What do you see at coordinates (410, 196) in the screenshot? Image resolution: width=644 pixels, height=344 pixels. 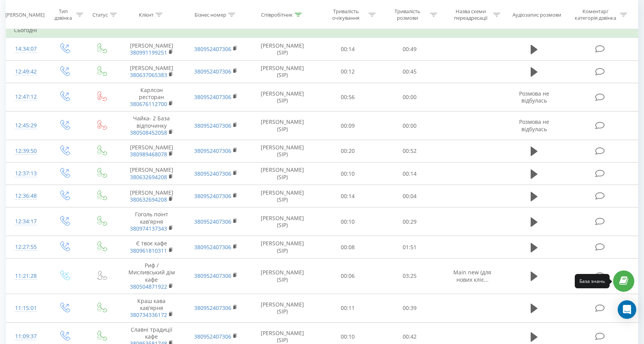 I see `td: 00:04` at bounding box center [410, 196].